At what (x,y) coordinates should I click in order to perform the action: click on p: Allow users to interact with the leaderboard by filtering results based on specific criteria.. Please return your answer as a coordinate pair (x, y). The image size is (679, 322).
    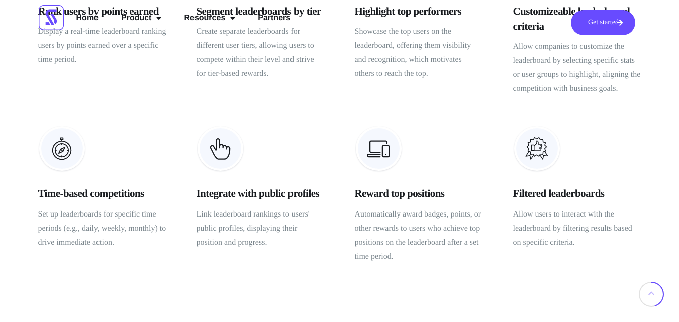
    Looking at the image, I should click on (577, 229).